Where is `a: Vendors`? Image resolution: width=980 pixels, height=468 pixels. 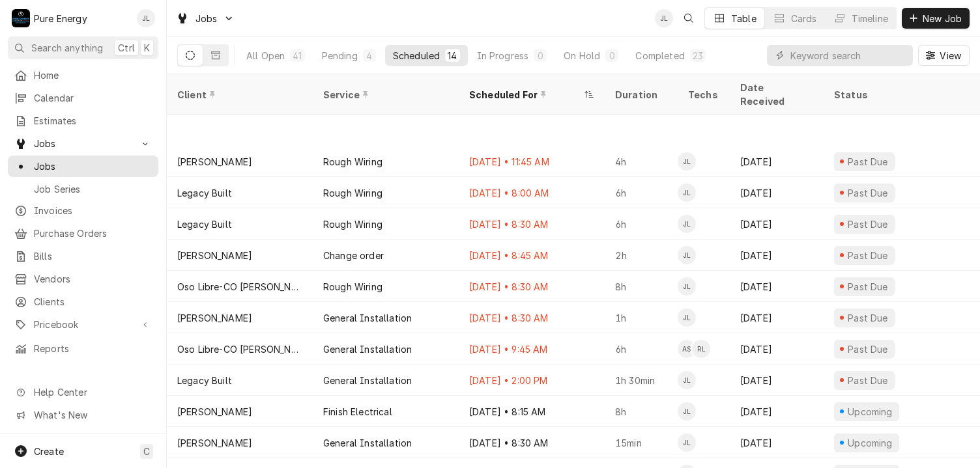 a: Vendors is located at coordinates (83, 279).